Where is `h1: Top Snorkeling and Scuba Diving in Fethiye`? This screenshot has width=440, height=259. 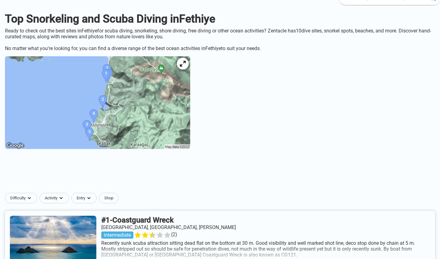
h1: Top Snorkeling and Scuba Diving in Fethiye is located at coordinates (220, 19).